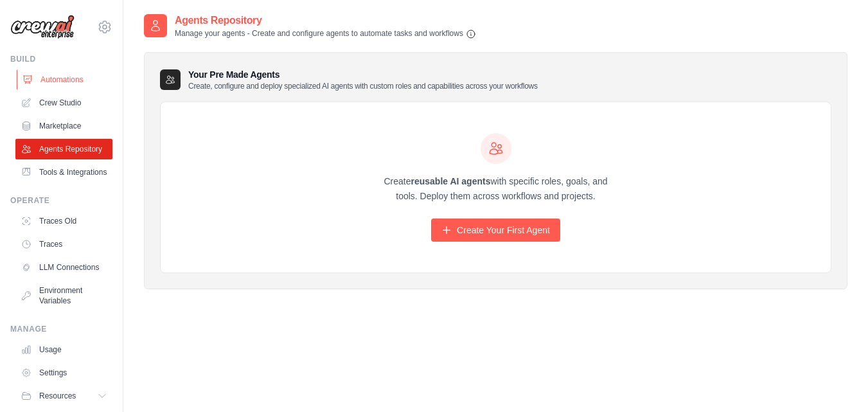  Describe the element at coordinates (496, 230) in the screenshot. I see `a: Create Your First Agent` at that location.